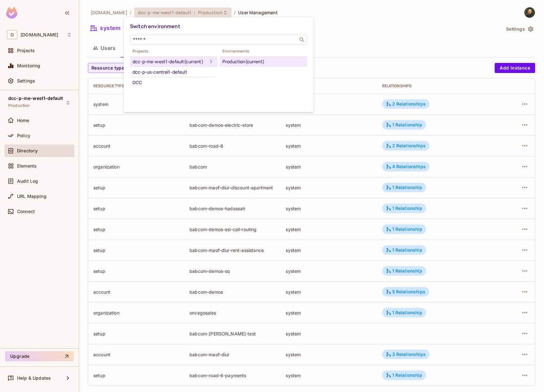  I want to click on span: Projects, so click(174, 51).